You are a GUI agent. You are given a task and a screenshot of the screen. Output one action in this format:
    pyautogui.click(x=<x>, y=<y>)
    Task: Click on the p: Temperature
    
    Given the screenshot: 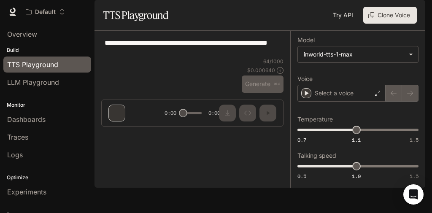 What is the action you would take?
    pyautogui.click(x=315, y=119)
    